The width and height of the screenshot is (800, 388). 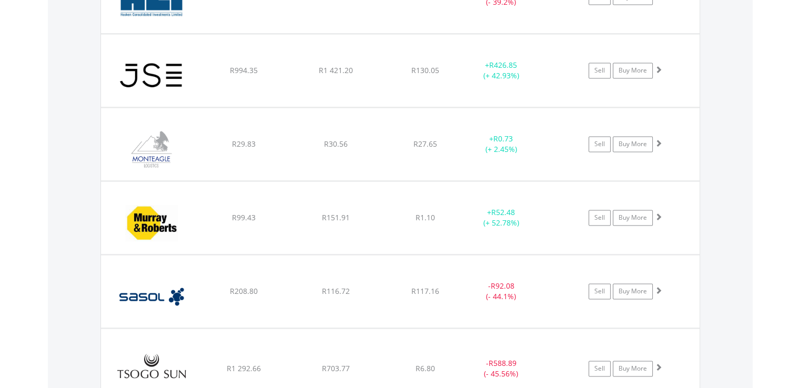 I want to click on span: R1 421.20, so click(x=336, y=70).